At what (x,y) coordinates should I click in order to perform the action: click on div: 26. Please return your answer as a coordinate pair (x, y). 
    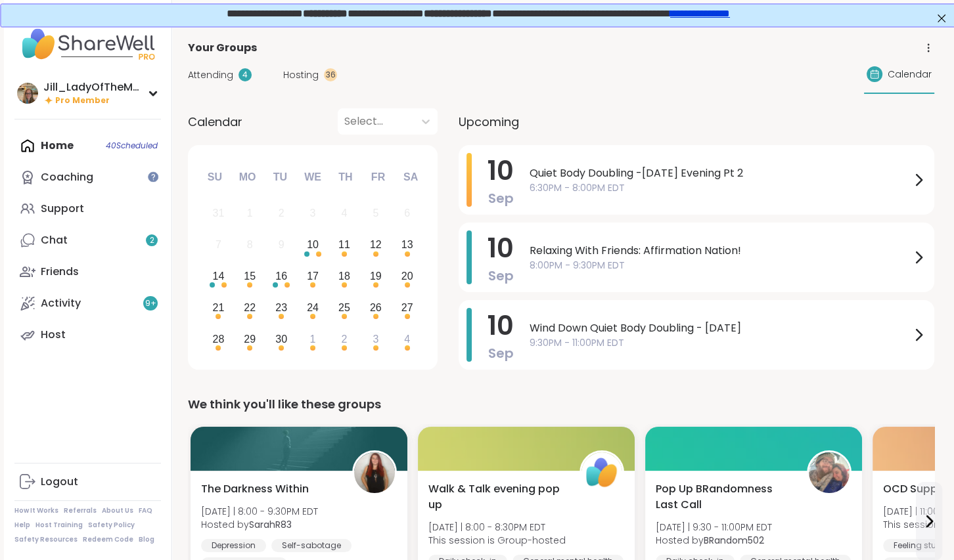
    Looking at the image, I should click on (375, 307).